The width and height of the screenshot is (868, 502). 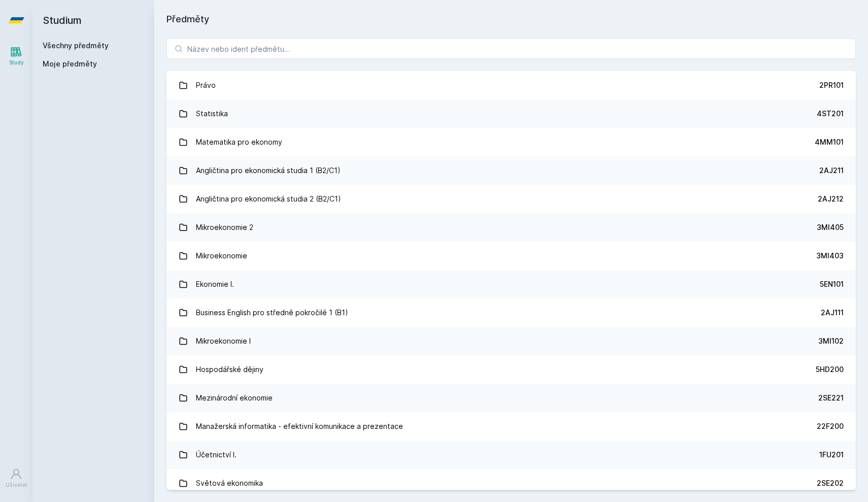 I want to click on div: Uživatel, so click(x=16, y=485).